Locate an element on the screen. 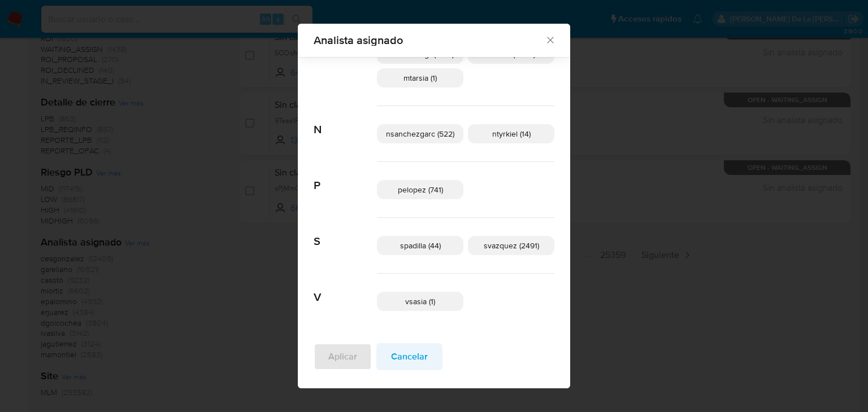 The image size is (868, 412). button: Cerrar is located at coordinates (550, 39).